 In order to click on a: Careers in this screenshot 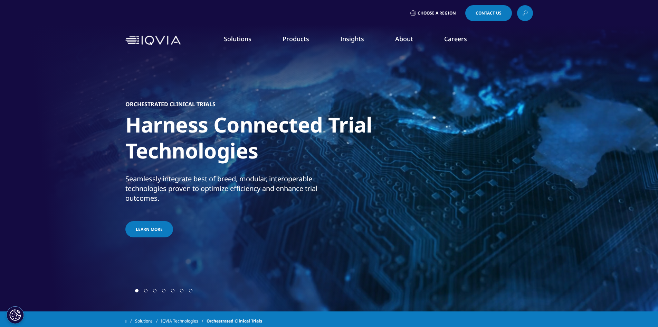, I will do `click(456, 39)`.